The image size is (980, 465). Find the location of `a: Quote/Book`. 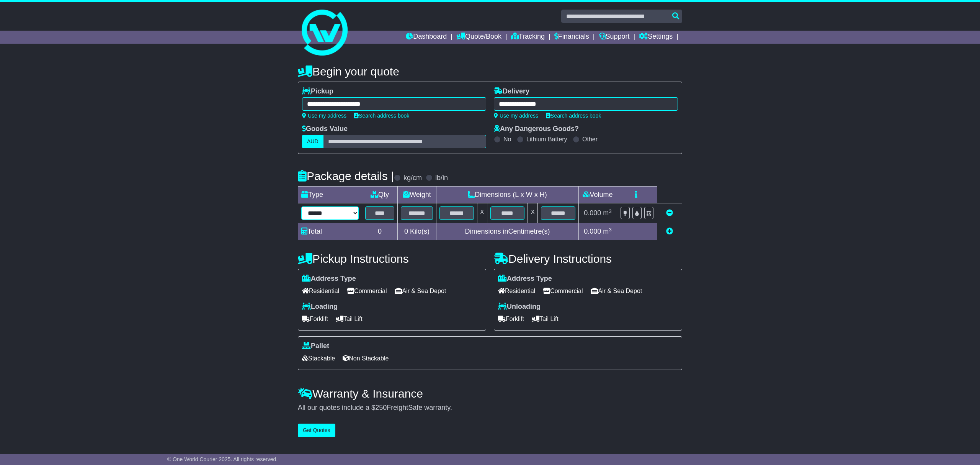

a: Quote/Book is located at coordinates (479, 37).